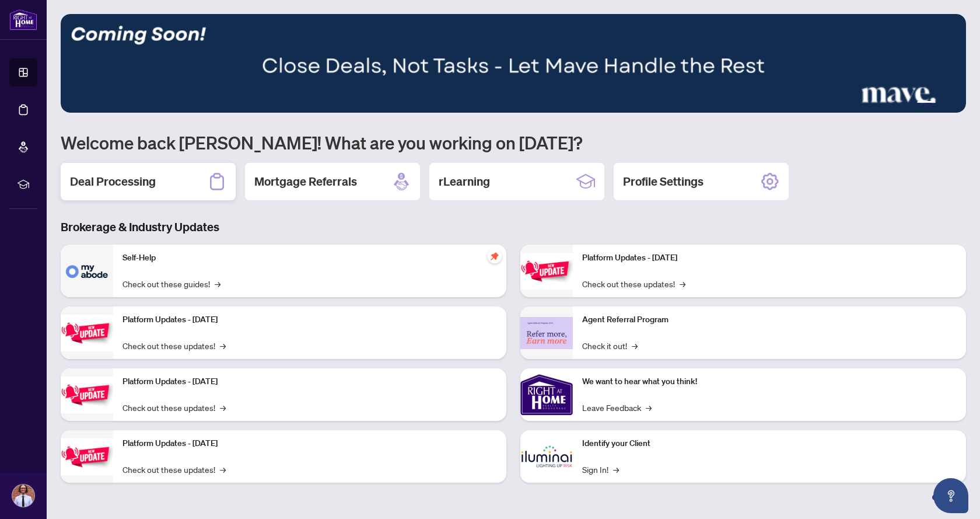 The image size is (980, 519). What do you see at coordinates (900, 104) in the screenshot?
I see `button: 2` at bounding box center [900, 104].